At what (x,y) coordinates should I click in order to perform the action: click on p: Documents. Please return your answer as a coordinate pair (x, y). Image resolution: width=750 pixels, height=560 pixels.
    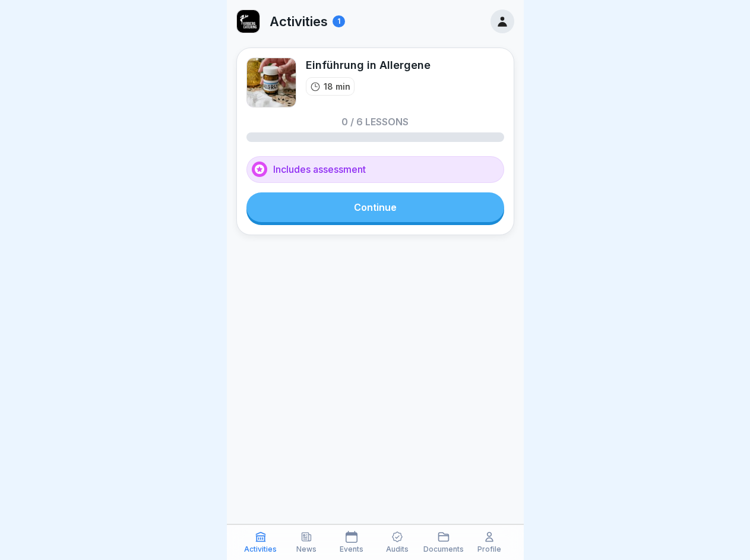
    Looking at the image, I should click on (444, 549).